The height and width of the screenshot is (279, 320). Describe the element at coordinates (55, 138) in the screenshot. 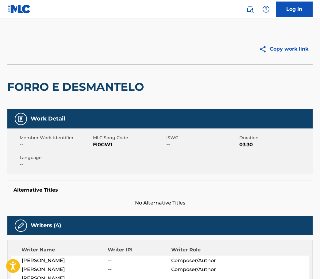

I see `span: Member Work Identifier` at that location.